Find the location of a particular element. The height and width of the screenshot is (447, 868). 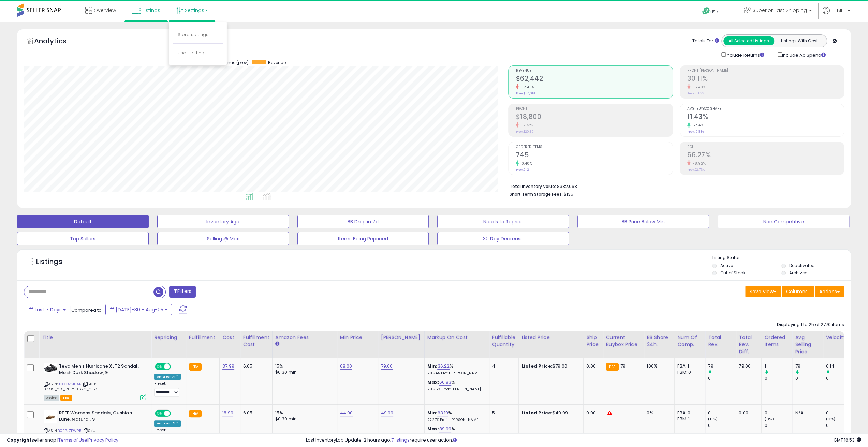

div: Repricing is located at coordinates (169, 337).